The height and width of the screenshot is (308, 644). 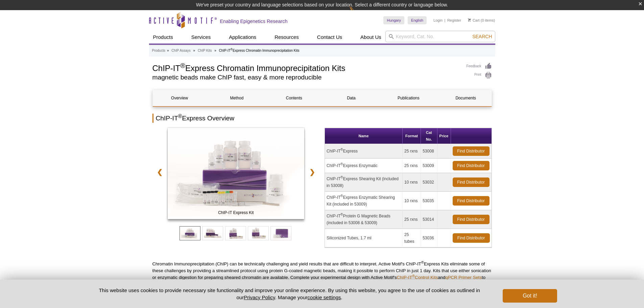 I want to click on input: Keyword, Cat. No., so click(x=440, y=37).